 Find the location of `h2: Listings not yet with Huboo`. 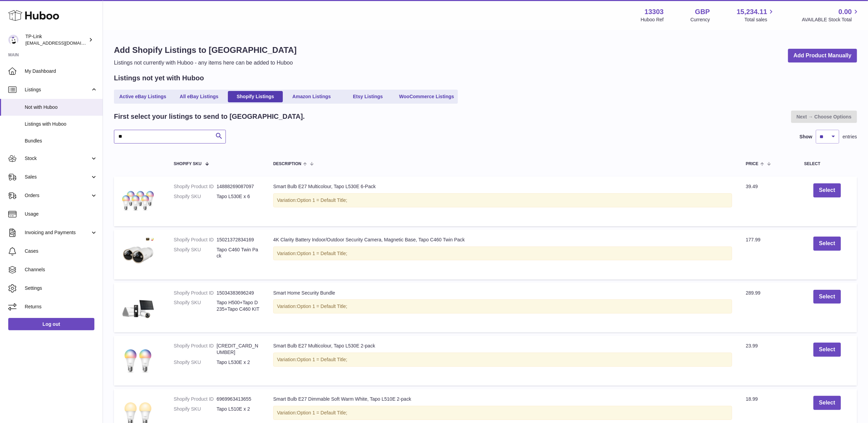

h2: Listings not yet with Huboo is located at coordinates (159, 78).